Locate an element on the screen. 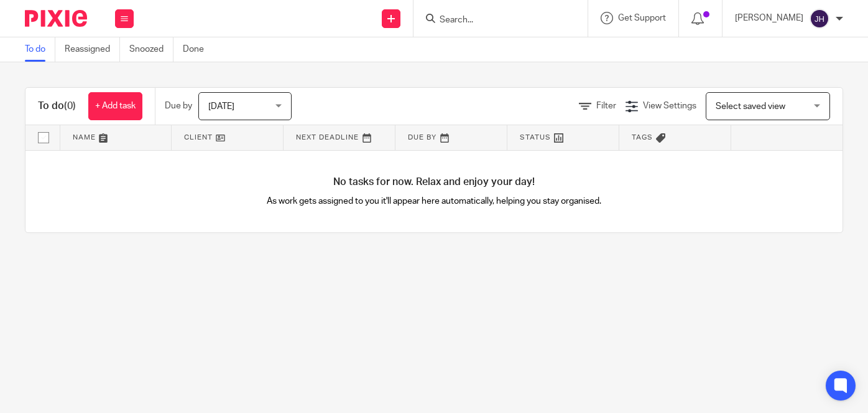  input: Search is located at coordinates (495, 21).